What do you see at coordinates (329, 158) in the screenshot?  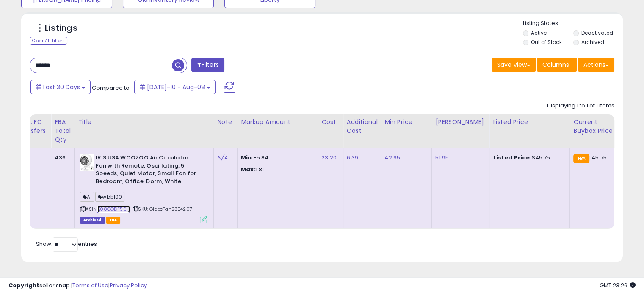 I see `a: 23.20` at bounding box center [329, 158].